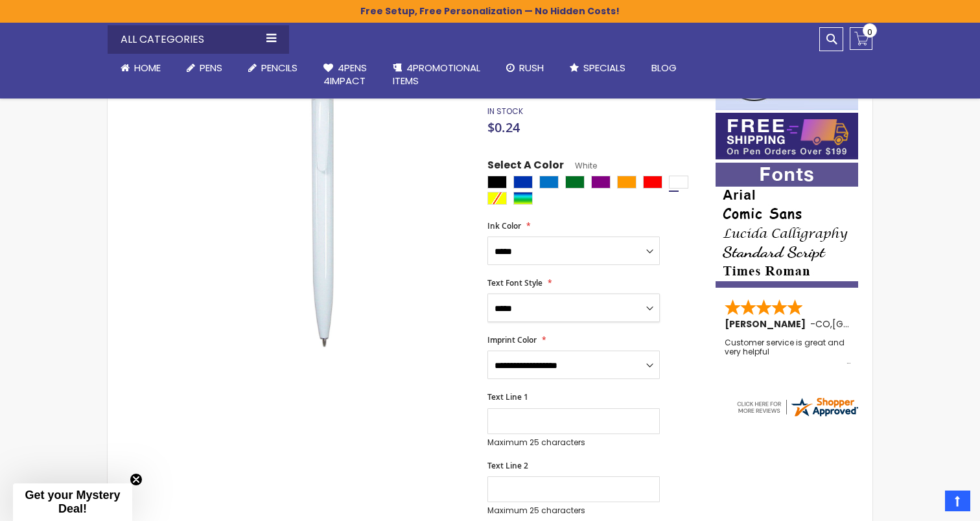 This screenshot has height=521, width=980. I want to click on div: All Categories, so click(198, 39).